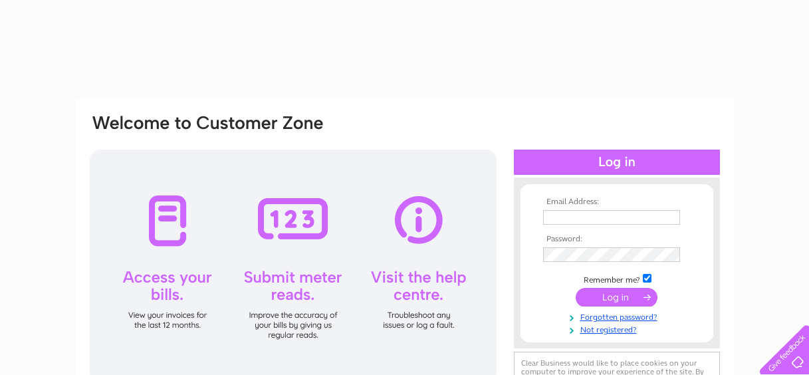 The height and width of the screenshot is (375, 809). What do you see at coordinates (617, 239) in the screenshot?
I see `th: Password:` at bounding box center [617, 239].